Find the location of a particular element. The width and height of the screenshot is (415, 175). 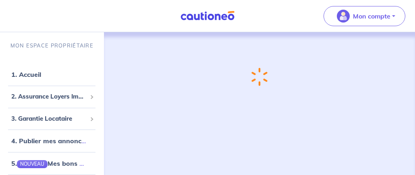

div: 1. Accueil is located at coordinates (52, 74).